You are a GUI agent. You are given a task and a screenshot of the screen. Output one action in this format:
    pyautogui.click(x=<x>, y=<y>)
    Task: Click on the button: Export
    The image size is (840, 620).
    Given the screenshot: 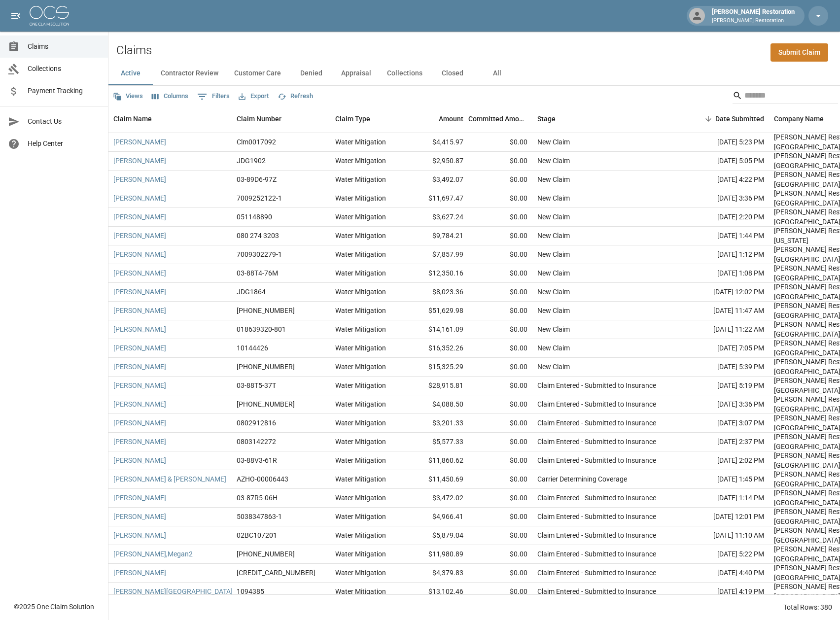 What is the action you would take?
    pyautogui.click(x=253, y=96)
    